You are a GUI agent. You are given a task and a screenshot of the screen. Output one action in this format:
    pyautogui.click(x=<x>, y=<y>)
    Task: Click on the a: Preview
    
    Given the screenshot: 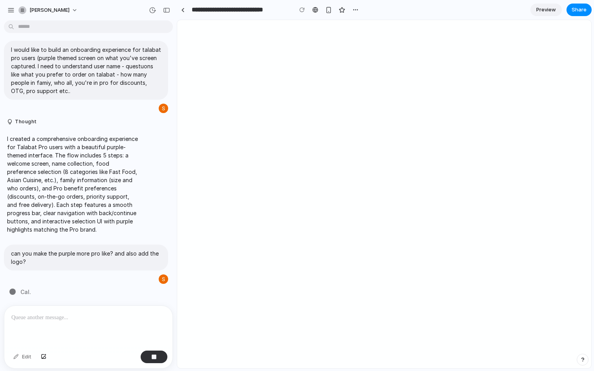 What is the action you would take?
    pyautogui.click(x=546, y=10)
    